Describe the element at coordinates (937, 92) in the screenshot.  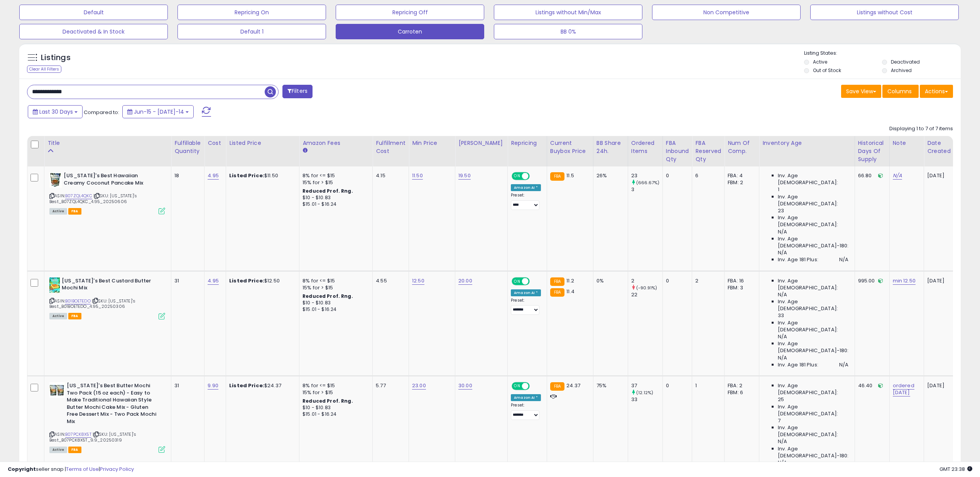
I see `button: Actions` at that location.